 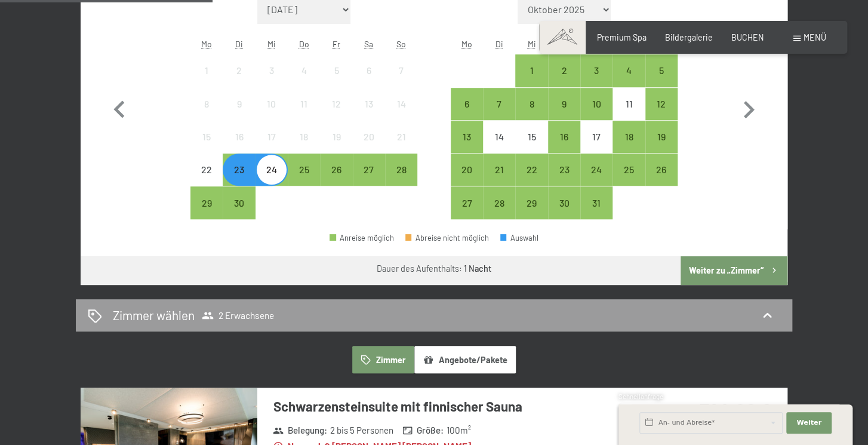 I want to click on div: Tue Sep 09 2025, so click(x=239, y=104).